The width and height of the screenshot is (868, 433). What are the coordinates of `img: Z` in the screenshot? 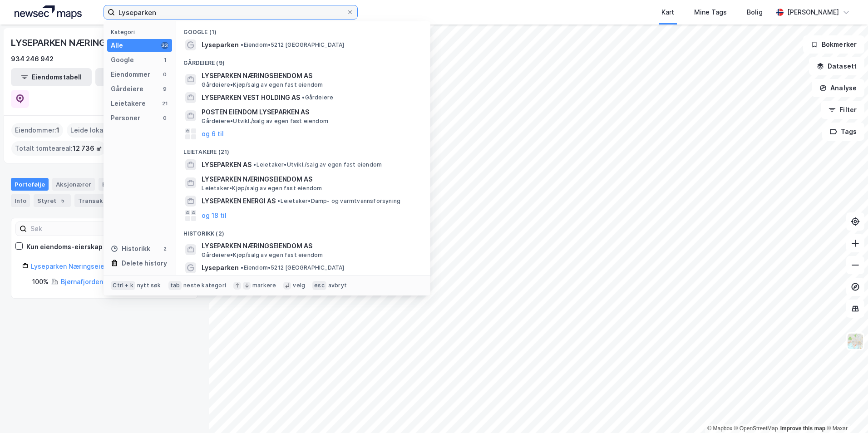 It's located at (855, 341).